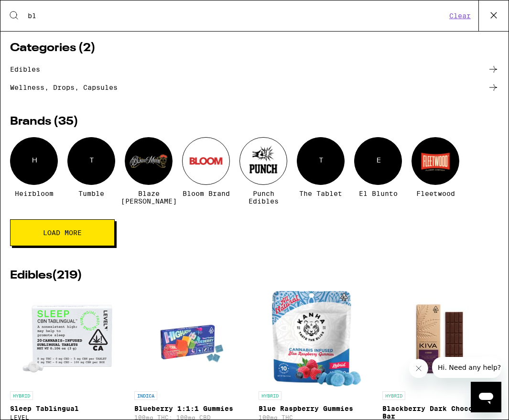 This screenshot has width=509, height=420. Describe the element at coordinates (263, 197) in the screenshot. I see `span: Punch Edibles` at that location.